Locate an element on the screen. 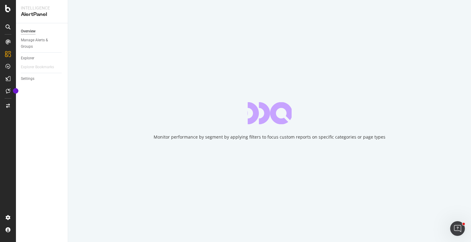 The height and width of the screenshot is (242, 471). div: Overview is located at coordinates (28, 31).